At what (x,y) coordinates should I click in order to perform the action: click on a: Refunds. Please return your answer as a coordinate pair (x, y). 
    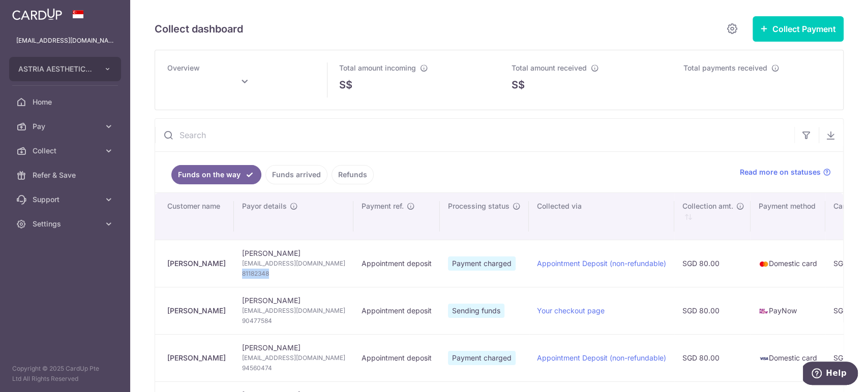
    Looking at the image, I should click on (352, 175).